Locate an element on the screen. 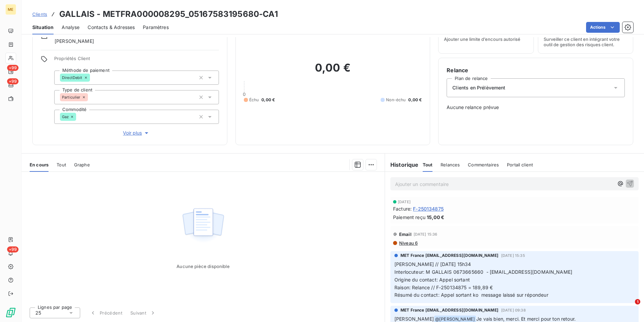 The height and width of the screenshot is (322, 644). button: Précédent is located at coordinates (106, 313).